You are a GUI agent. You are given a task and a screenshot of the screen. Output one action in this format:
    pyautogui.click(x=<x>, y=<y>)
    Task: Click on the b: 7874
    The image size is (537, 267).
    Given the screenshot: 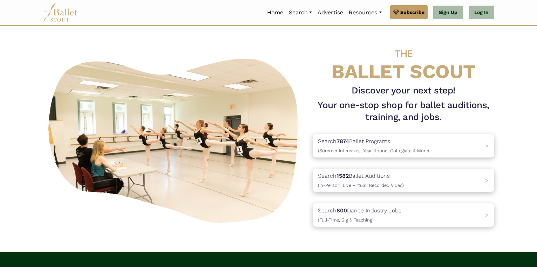 What is the action you would take?
    pyautogui.click(x=343, y=141)
    